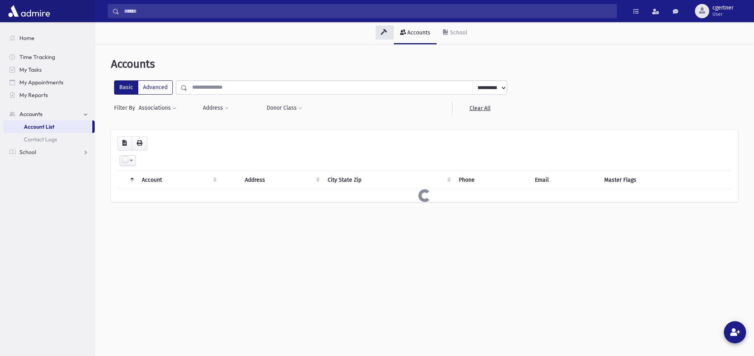 The width and height of the screenshot is (754, 356). Describe the element at coordinates (458, 33) in the screenshot. I see `div: School` at that location.